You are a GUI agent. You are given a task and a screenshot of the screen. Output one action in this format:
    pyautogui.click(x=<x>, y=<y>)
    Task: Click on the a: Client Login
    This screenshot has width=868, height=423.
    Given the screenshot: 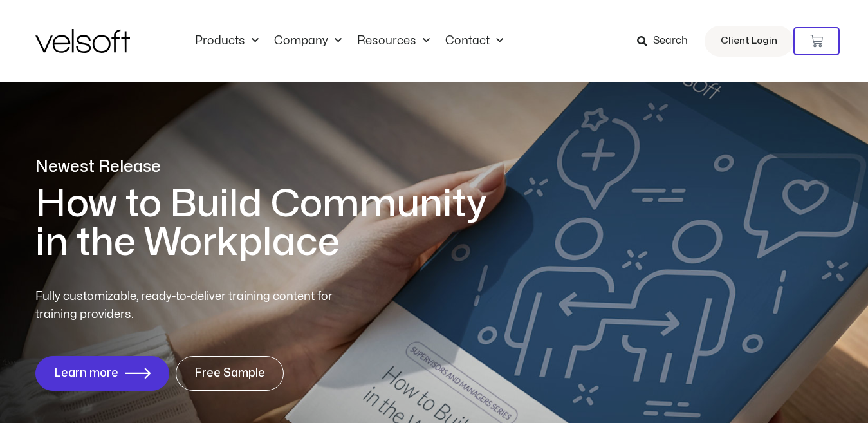 What is the action you would take?
    pyautogui.click(x=749, y=41)
    